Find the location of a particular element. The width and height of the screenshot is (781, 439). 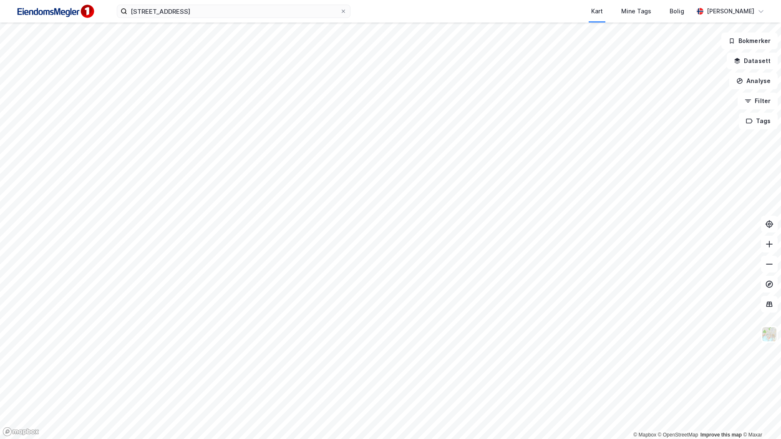

button: Analyse is located at coordinates (753, 81).